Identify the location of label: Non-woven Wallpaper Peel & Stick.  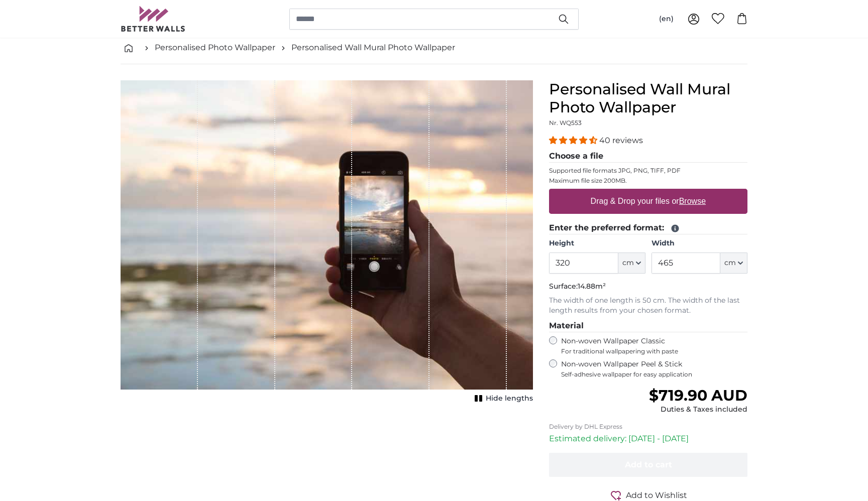
(654, 369).